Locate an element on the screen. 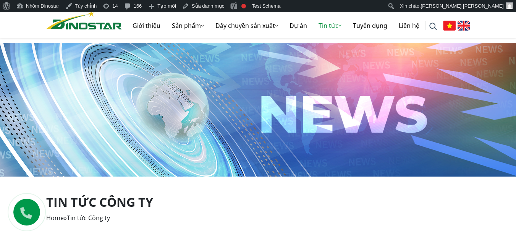 This screenshot has width=516, height=232. div: Cần cải thiện is located at coordinates (244, 6).